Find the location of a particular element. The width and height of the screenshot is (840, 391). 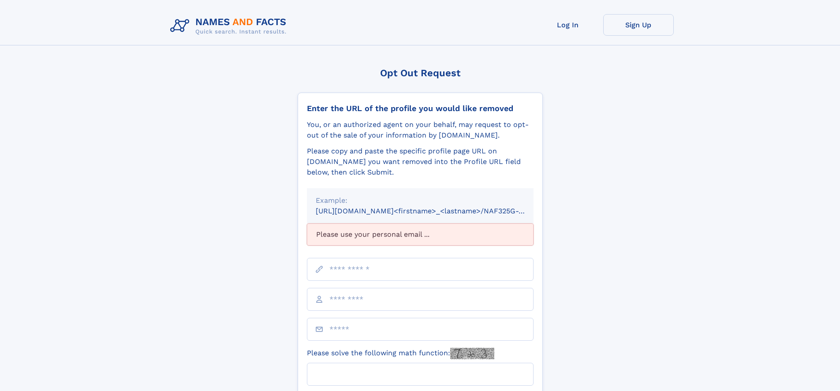

div: Please use your personal email ... is located at coordinates (420, 234).